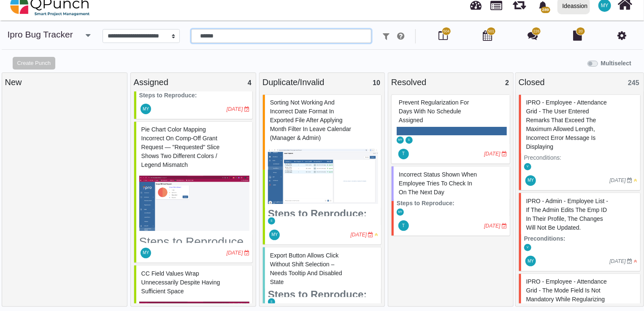 This screenshot has width=644, height=311. What do you see at coordinates (579, 82) in the screenshot?
I see `div: Closed` at bounding box center [579, 82].